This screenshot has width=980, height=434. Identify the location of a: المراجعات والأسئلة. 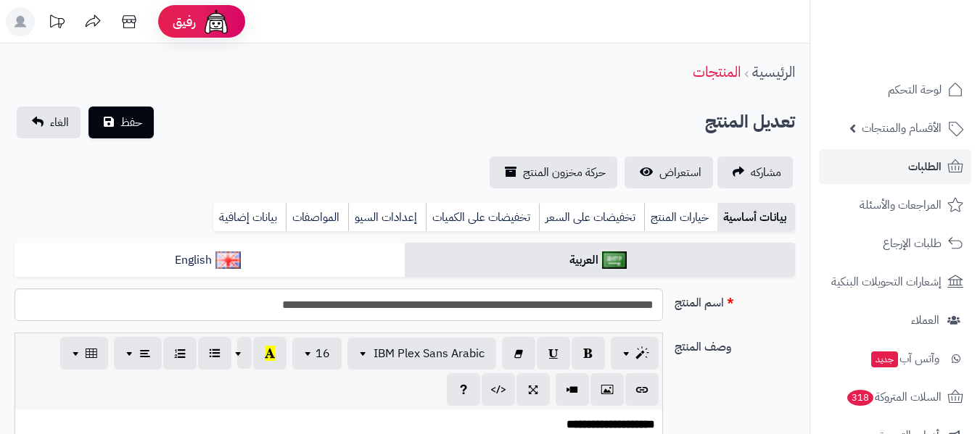
(895, 205).